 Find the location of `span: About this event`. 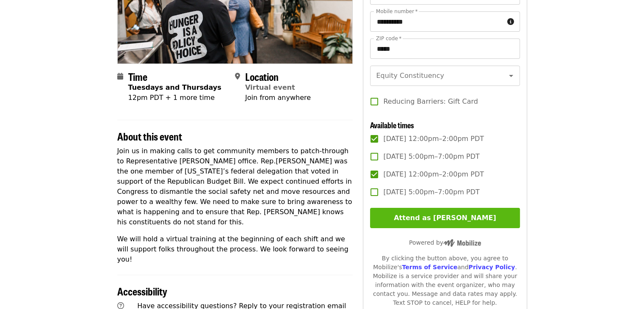

span: About this event is located at coordinates (150, 136).